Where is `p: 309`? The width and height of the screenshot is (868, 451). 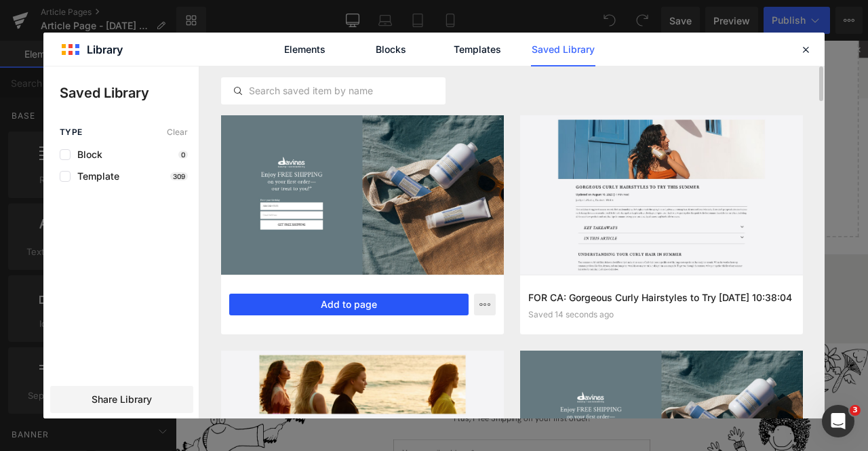 p: 309 is located at coordinates (179, 176).